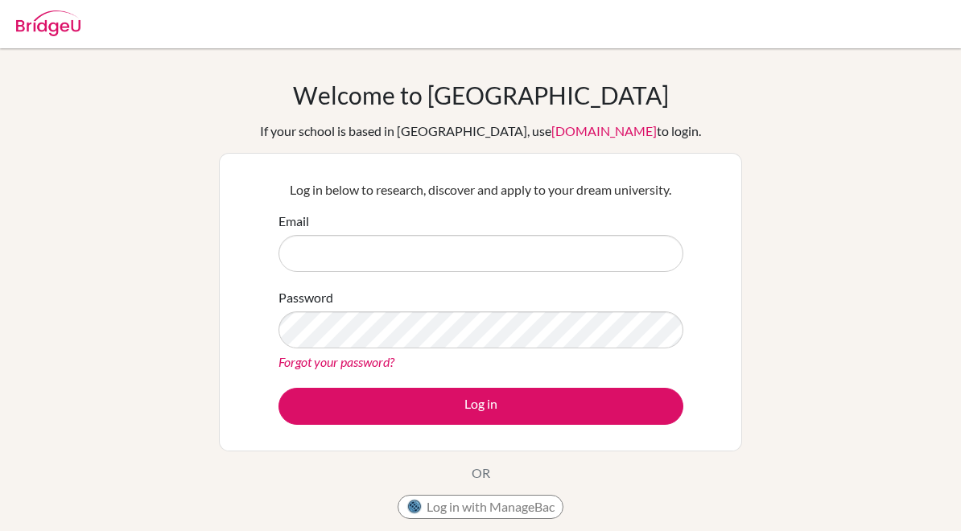 The width and height of the screenshot is (961, 531). I want to click on label: Password, so click(306, 298).